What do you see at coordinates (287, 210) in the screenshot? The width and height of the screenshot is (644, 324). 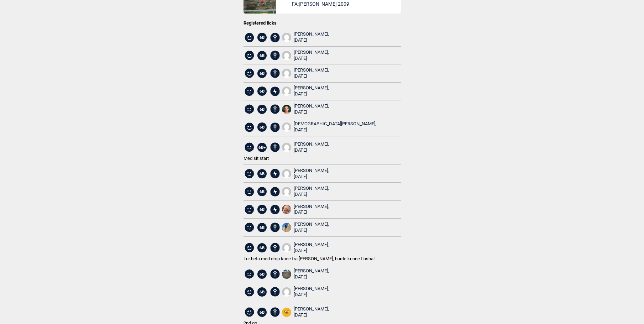 I see `img: 52 B0 EA24 6 F99 44 B8 A035 75216 A2 E06 A6` at bounding box center [287, 210].